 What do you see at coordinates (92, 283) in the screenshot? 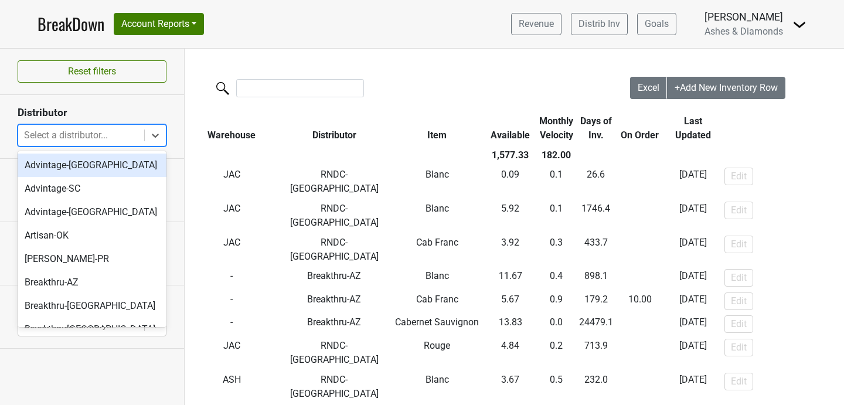
I see `div: Breakthru-AZ` at bounding box center [92, 283].